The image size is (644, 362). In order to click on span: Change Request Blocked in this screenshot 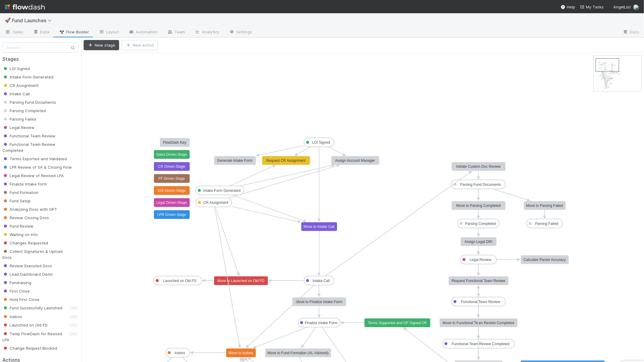, I will do `click(30, 348)`.